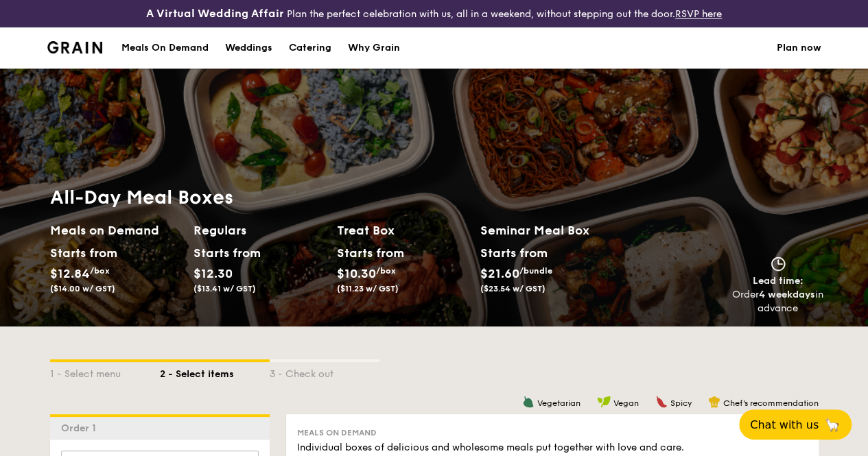 This screenshot has width=868, height=456. Describe the element at coordinates (215, 14) in the screenshot. I see `h4: A Virtual Wedding Affair` at that location.